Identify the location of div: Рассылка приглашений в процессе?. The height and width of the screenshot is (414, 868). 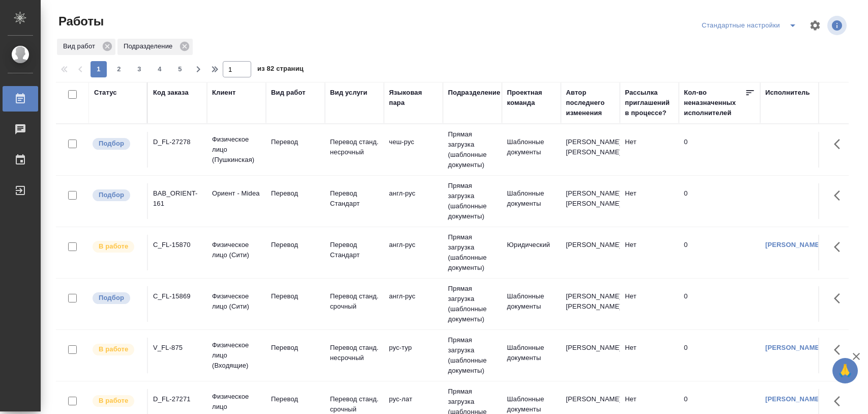
(649, 103).